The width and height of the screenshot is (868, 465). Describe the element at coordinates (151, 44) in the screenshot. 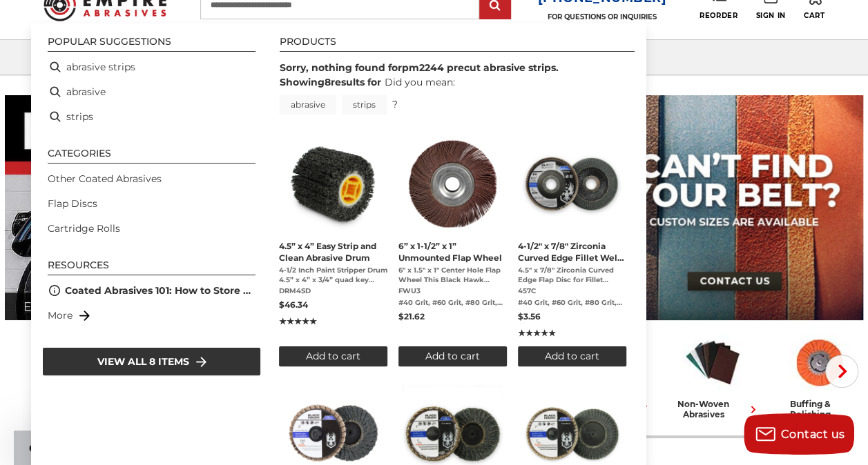

I see `li: Popular suggestions` at that location.